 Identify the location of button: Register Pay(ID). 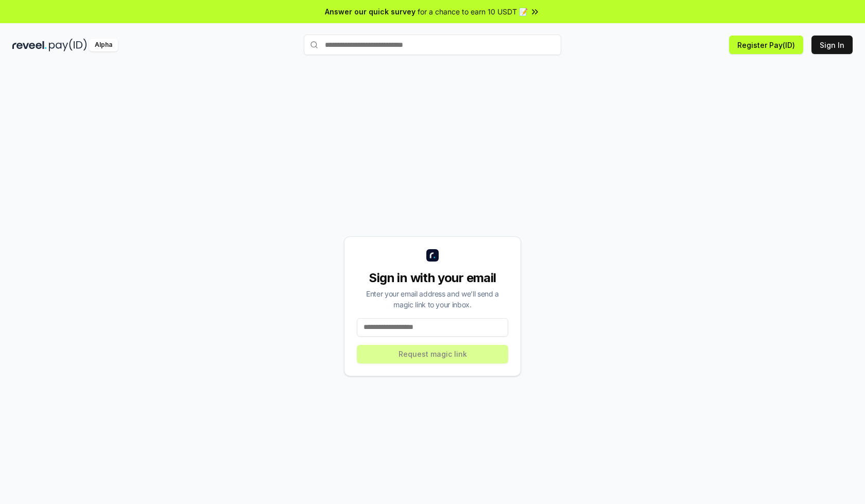
(766, 45).